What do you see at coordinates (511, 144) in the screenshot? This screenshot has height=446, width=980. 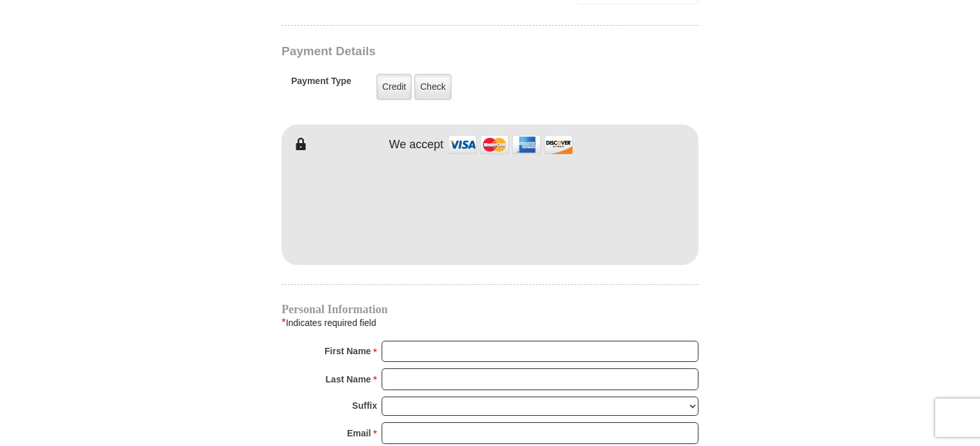 I see `img: credit cards accepted` at bounding box center [511, 144].